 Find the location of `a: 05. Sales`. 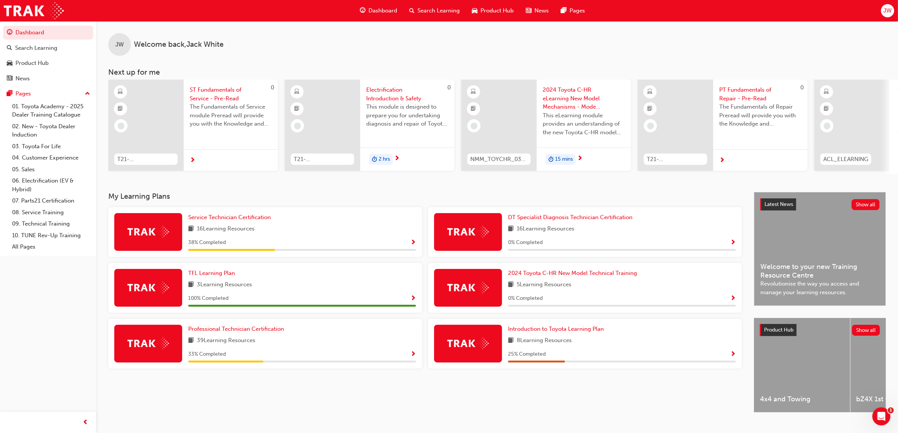

a: 05. Sales is located at coordinates (51, 169).